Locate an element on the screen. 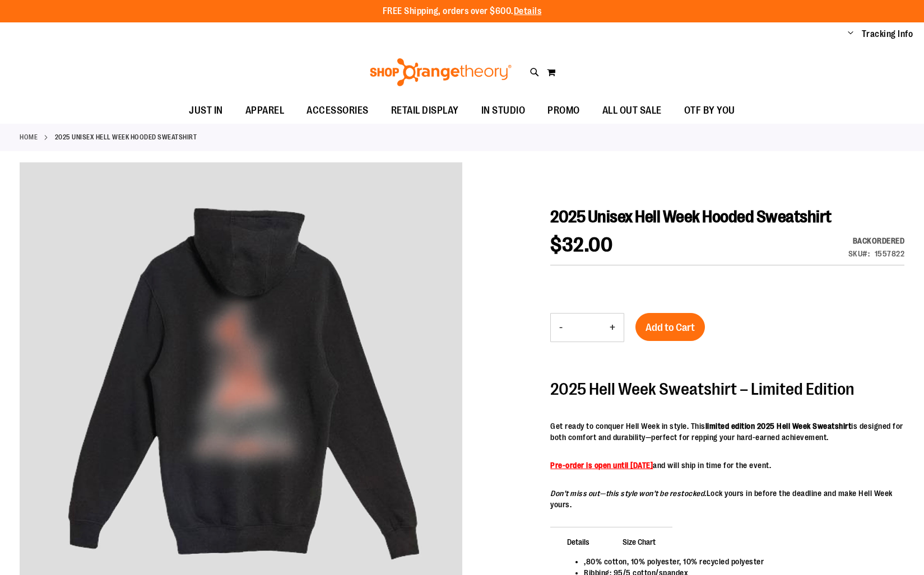 The height and width of the screenshot is (575, 924). span: PROMO is located at coordinates (564, 111).